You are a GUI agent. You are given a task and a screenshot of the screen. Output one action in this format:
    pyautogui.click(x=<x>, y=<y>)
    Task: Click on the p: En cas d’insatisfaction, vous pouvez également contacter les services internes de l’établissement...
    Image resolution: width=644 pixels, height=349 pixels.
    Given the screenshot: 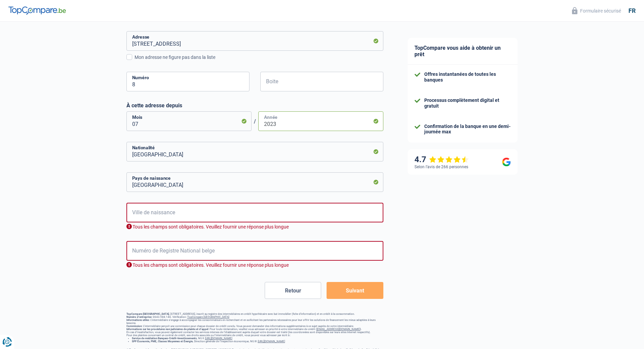 What is the action you would take?
    pyautogui.click(x=255, y=331)
    